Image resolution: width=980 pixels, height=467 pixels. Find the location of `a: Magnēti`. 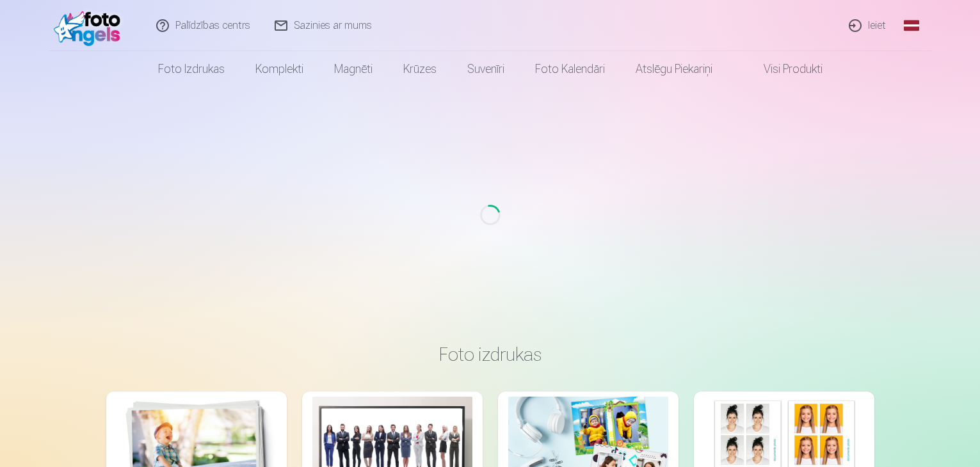

a: Magnēti is located at coordinates (353, 69).